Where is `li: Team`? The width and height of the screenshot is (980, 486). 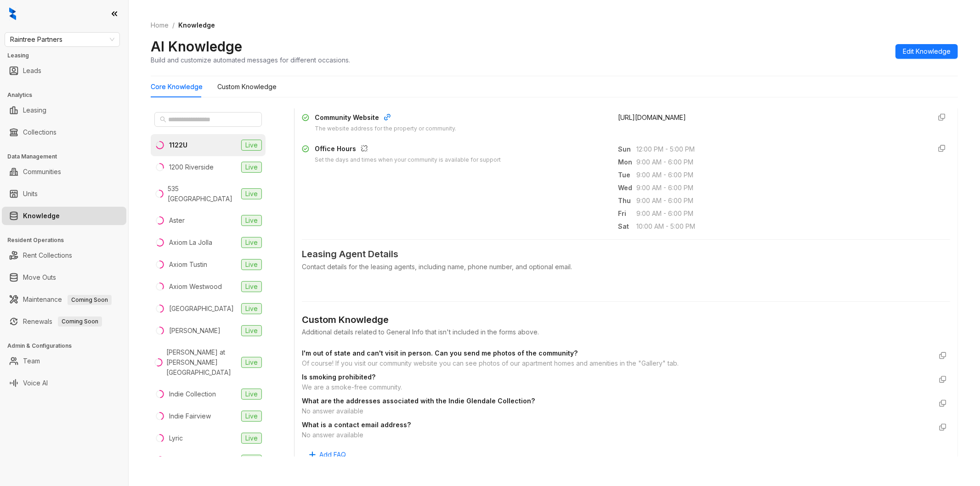
li: Team is located at coordinates (64, 362).